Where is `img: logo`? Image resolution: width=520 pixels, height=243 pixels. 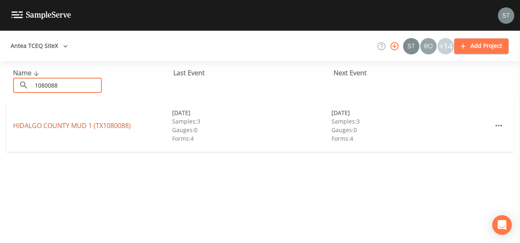 img: logo is located at coordinates (41, 15).